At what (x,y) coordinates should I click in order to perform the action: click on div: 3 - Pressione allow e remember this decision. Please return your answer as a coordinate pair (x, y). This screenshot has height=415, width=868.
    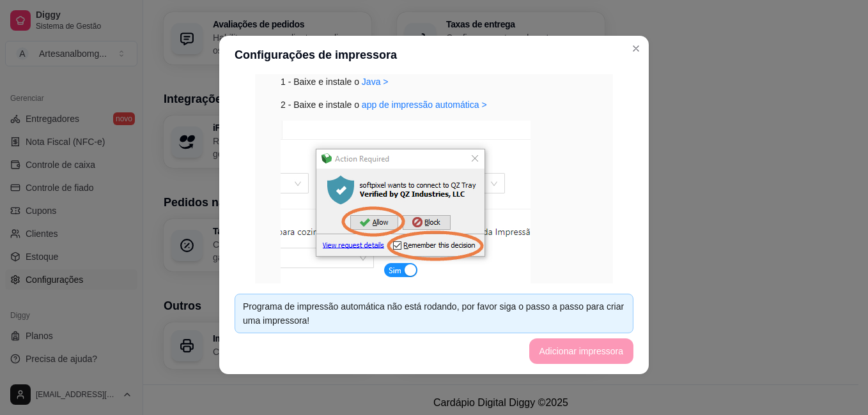
    Looking at the image, I should click on (434, 219).